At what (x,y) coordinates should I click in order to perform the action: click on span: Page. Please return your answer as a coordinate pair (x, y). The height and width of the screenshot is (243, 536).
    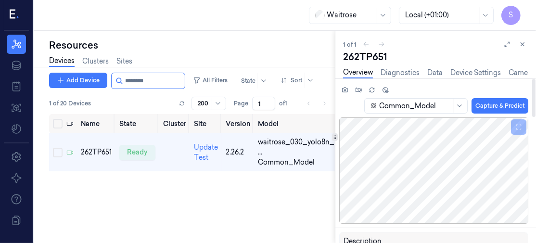
    Looking at the image, I should click on (241, 103).